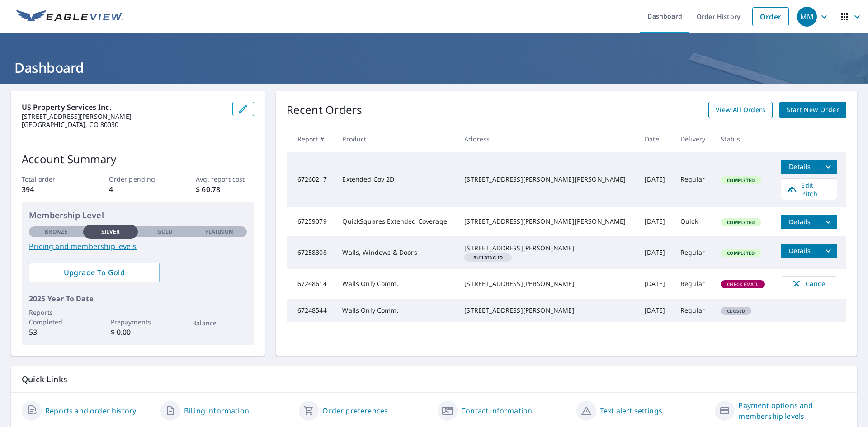 The image size is (868, 427). What do you see at coordinates (792, 411) in the screenshot?
I see `a: Payment options and membership levels` at bounding box center [792, 411].